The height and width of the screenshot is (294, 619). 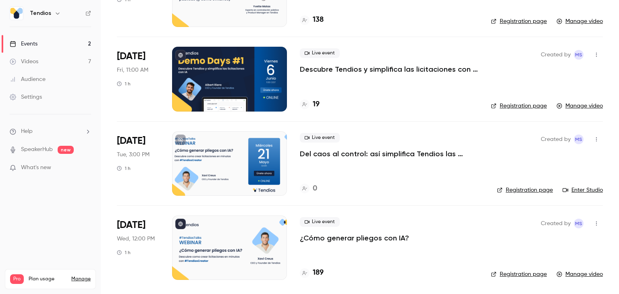 I want to click on div: Settings, so click(x=26, y=97).